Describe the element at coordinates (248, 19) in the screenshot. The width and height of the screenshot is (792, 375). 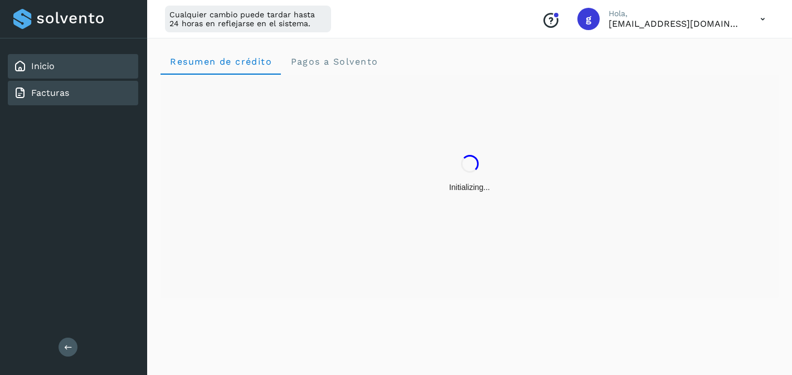
I see `div: Cualquier cambio puede tardar hasta 24 horas en reflejarse en el sistema.` at that location.